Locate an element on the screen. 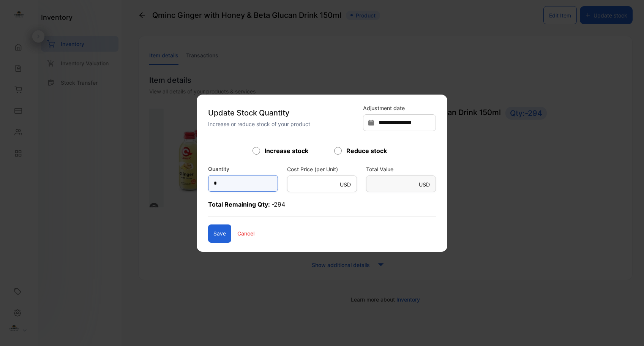 This screenshot has height=346, width=644. label: Total Value is located at coordinates (401, 169).